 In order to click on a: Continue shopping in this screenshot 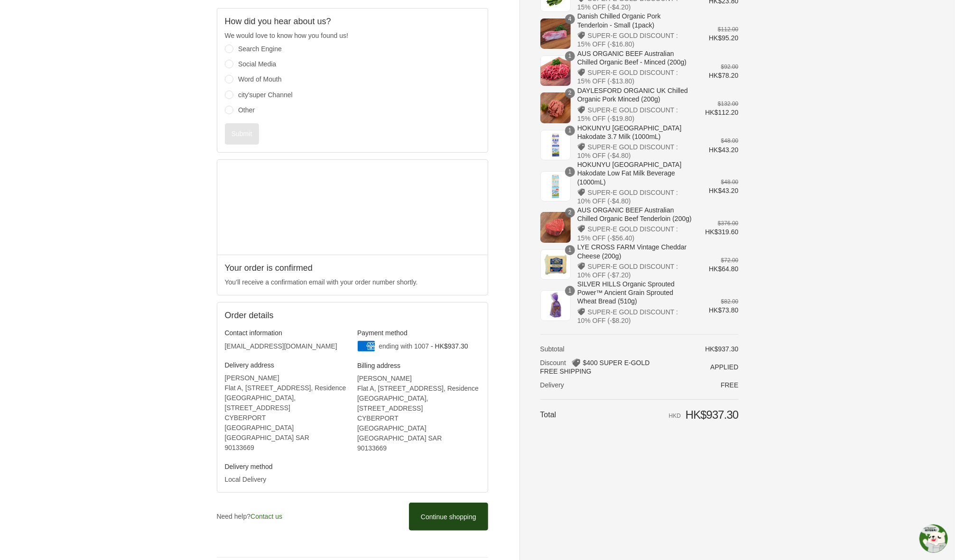, I will do `click(448, 517)`.